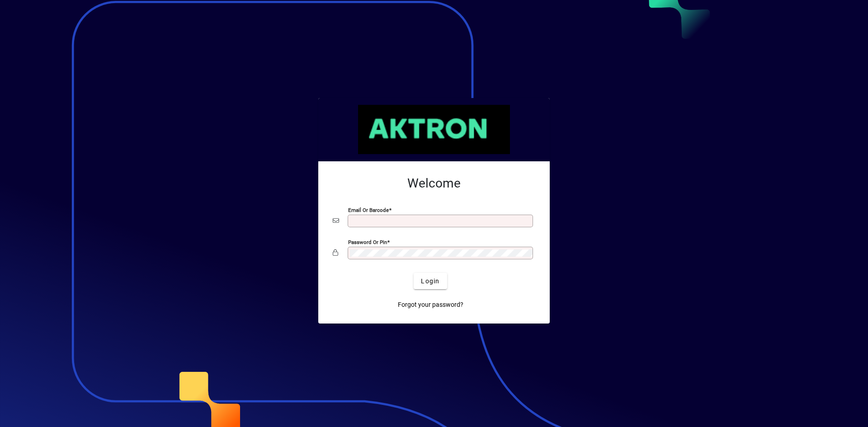 The height and width of the screenshot is (427, 868). I want to click on button: Login, so click(430, 281).